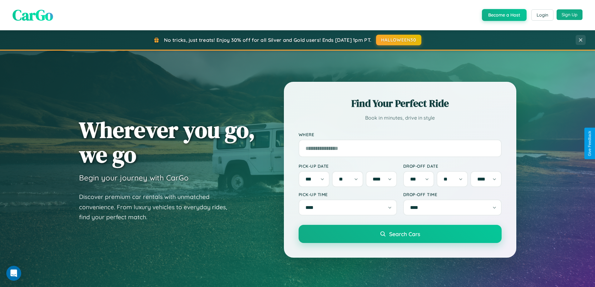 The width and height of the screenshot is (595, 287). What do you see at coordinates (400, 234) in the screenshot?
I see `button: Search Cars` at bounding box center [400, 234].